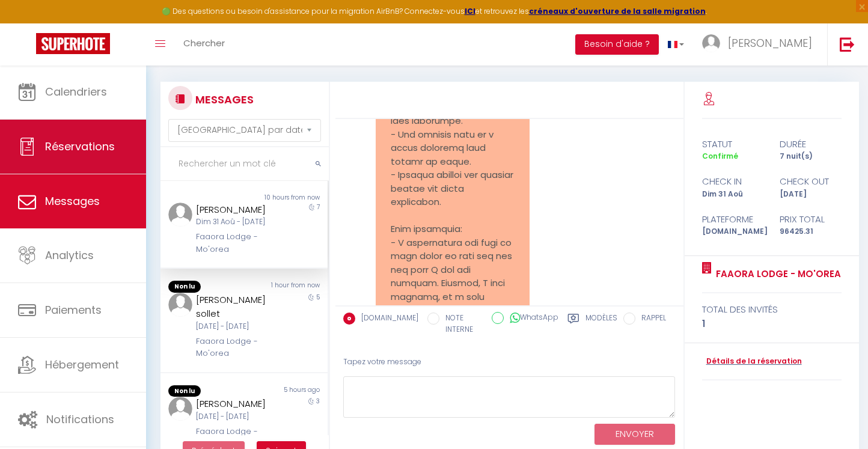 This screenshot has height=449, width=868. What do you see at coordinates (601, 325) in the screenshot?
I see `label: Modèles` at bounding box center [601, 325].